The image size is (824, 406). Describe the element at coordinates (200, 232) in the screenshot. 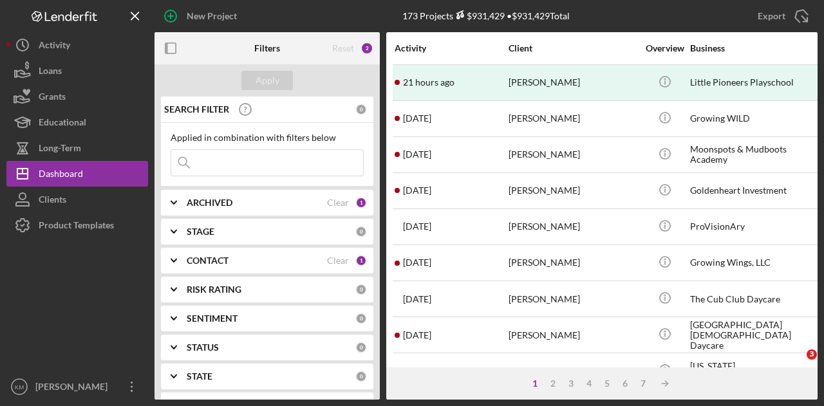

I see `b: STAGE` at that location.